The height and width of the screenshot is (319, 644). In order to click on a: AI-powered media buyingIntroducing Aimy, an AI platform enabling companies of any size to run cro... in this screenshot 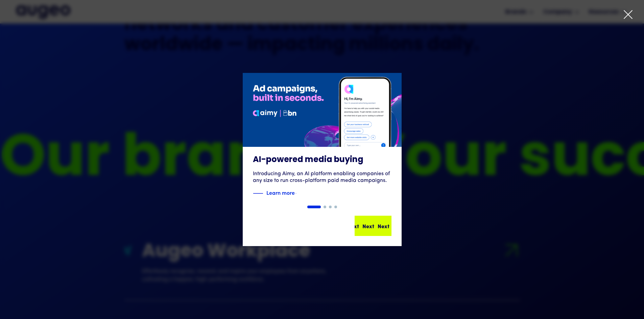, I will do `click(322, 139)`.